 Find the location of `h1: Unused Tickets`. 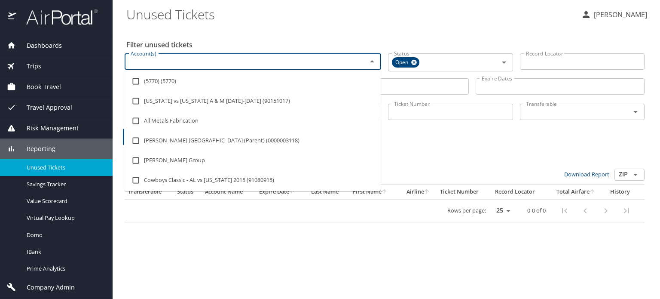

h1: Unused Tickets is located at coordinates (350, 14).